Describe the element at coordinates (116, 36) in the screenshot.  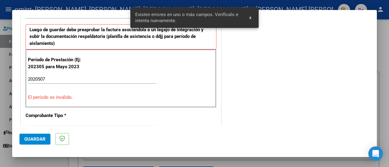
I see `strong: Luego de guardar debe preaprobar la factura asociandola a un legajo de integración y subir la doc...` at that location.